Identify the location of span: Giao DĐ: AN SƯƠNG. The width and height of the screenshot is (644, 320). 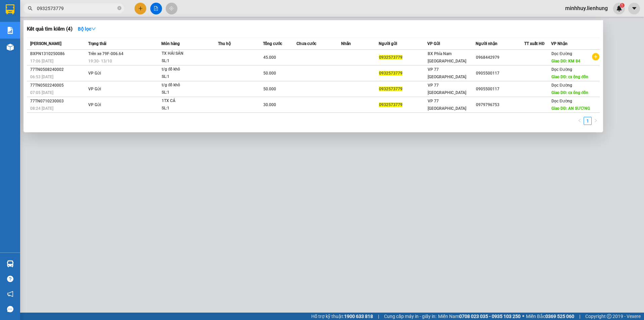
(571, 108).